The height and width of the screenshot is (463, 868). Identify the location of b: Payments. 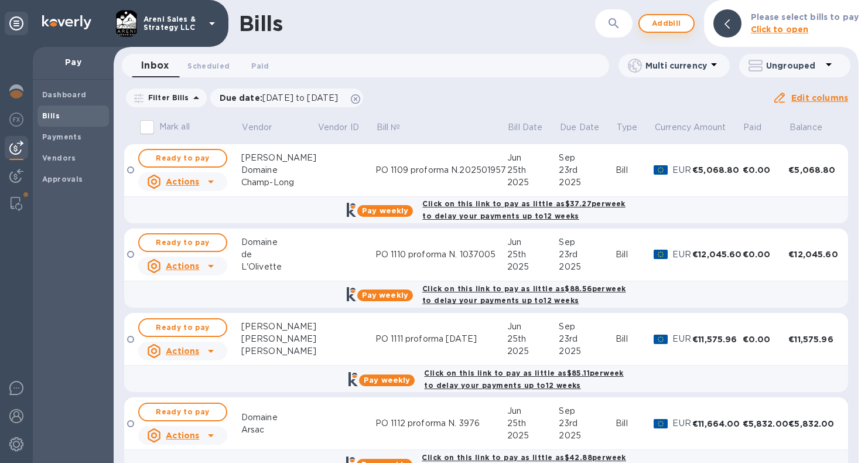
(62, 136).